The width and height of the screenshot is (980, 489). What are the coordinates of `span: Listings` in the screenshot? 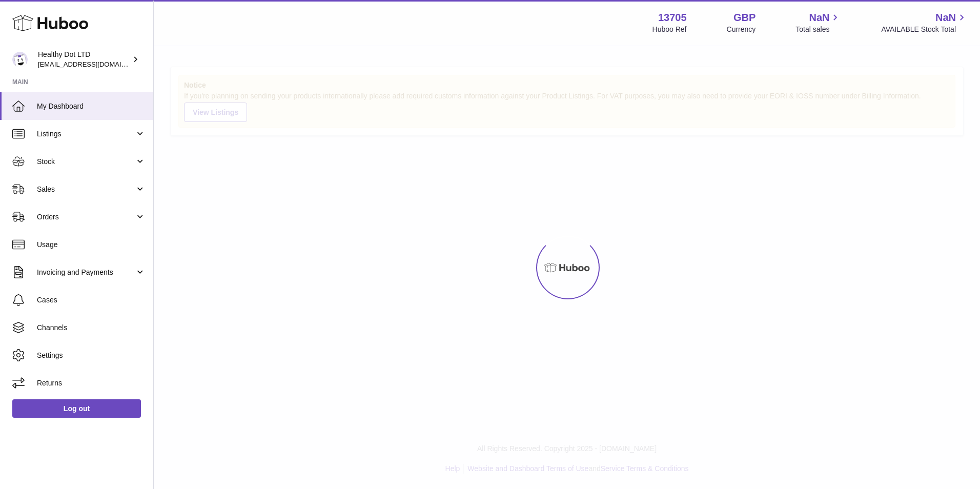 It's located at (85, 134).